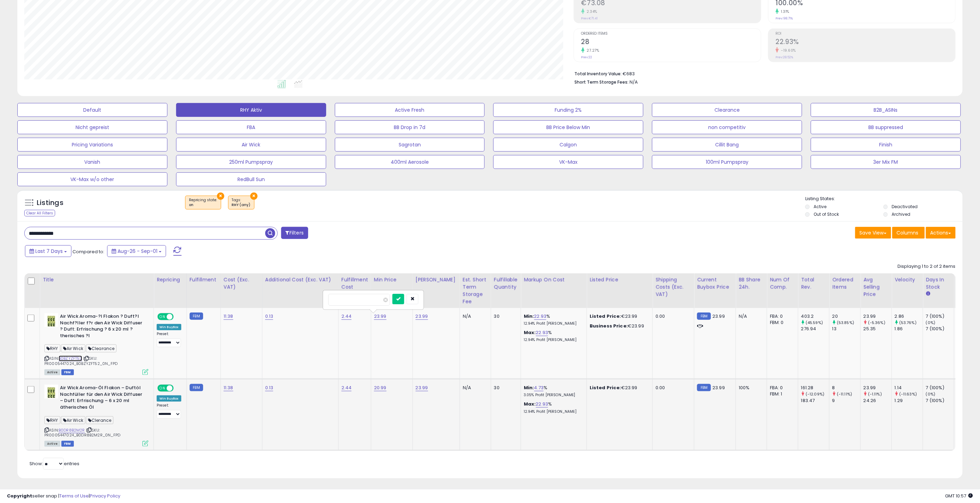 Image resolution: width=980 pixels, height=503 pixels. I want to click on button: 100ml Pumpspray, so click(727, 162).